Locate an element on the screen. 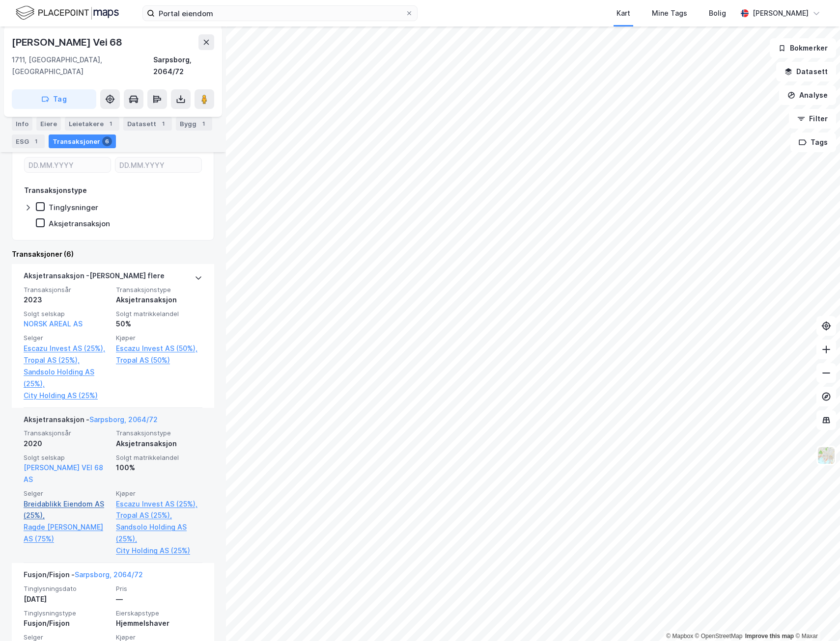  a: Tropal AS (50%) is located at coordinates (159, 360).